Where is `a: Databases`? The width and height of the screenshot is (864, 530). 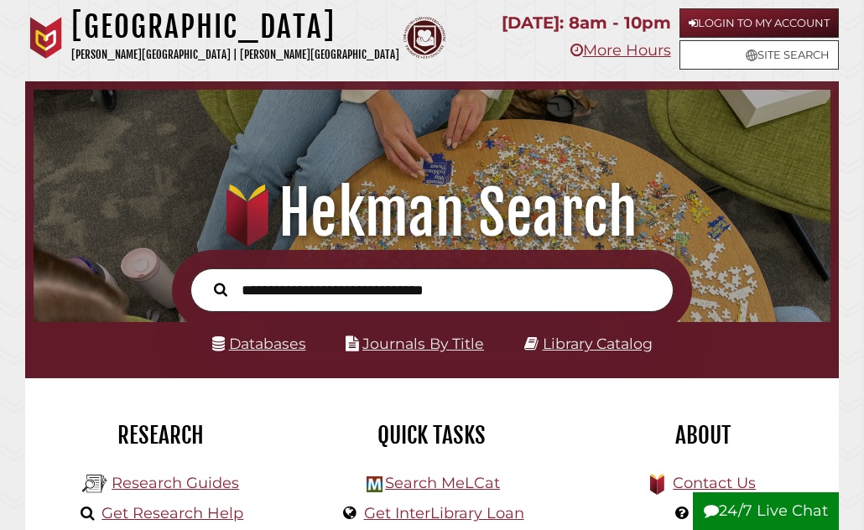
a: Databases is located at coordinates (259, 343).